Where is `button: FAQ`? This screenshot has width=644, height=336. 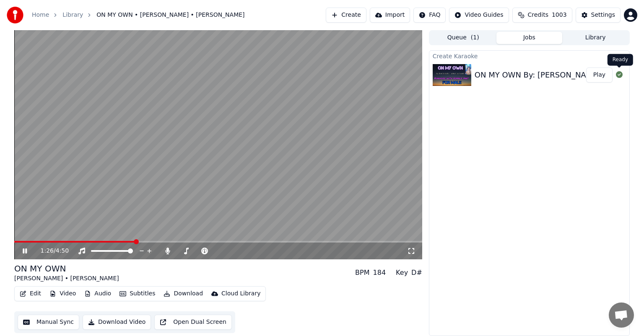 button: FAQ is located at coordinates (429, 15).